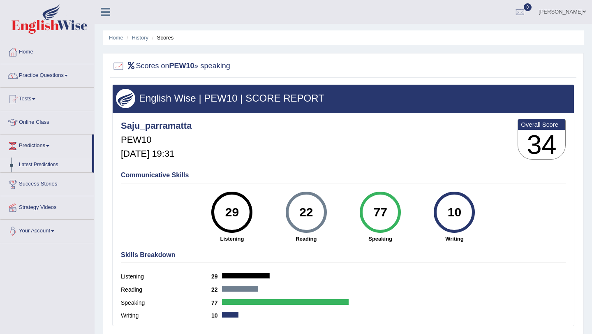 Image resolution: width=592 pixels, height=334 pixels. Describe the element at coordinates (166, 316) in the screenshot. I see `label: Writing` at that location.